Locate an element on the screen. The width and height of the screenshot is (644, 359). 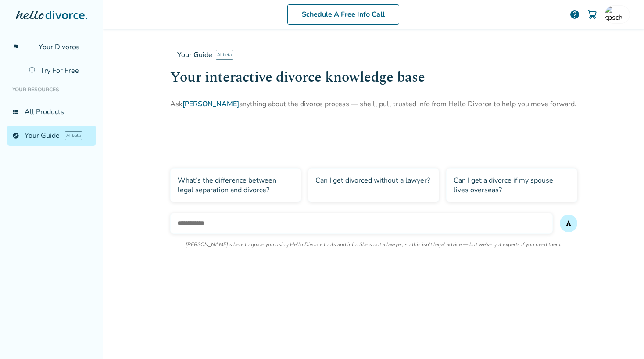
h1: Your interactive divorce knowledge base is located at coordinates (374, 77).